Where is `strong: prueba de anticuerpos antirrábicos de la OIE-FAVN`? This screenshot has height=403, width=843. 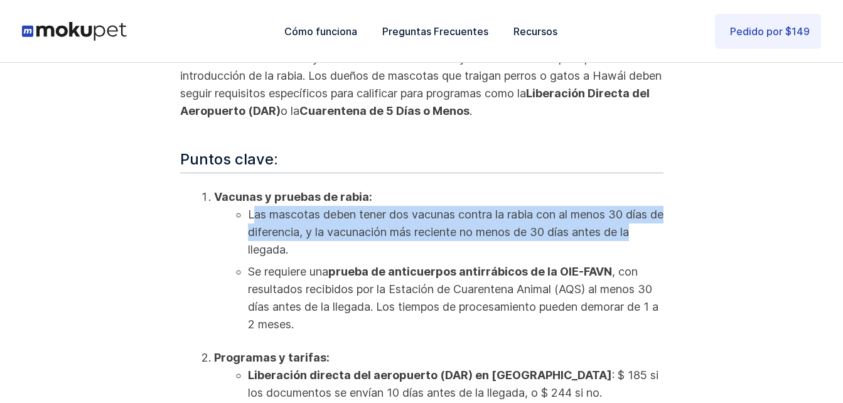 strong: prueba de anticuerpos antirrábicos de la OIE-FAVN is located at coordinates (470, 271).